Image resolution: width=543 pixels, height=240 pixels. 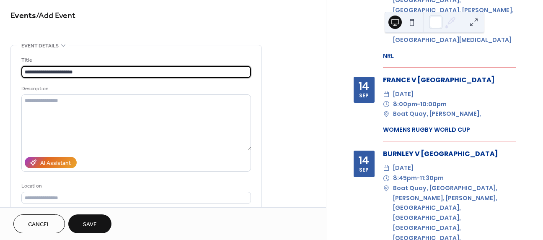 What do you see at coordinates (405, 178) in the screenshot?
I see `span: 8:45pm` at bounding box center [405, 178].